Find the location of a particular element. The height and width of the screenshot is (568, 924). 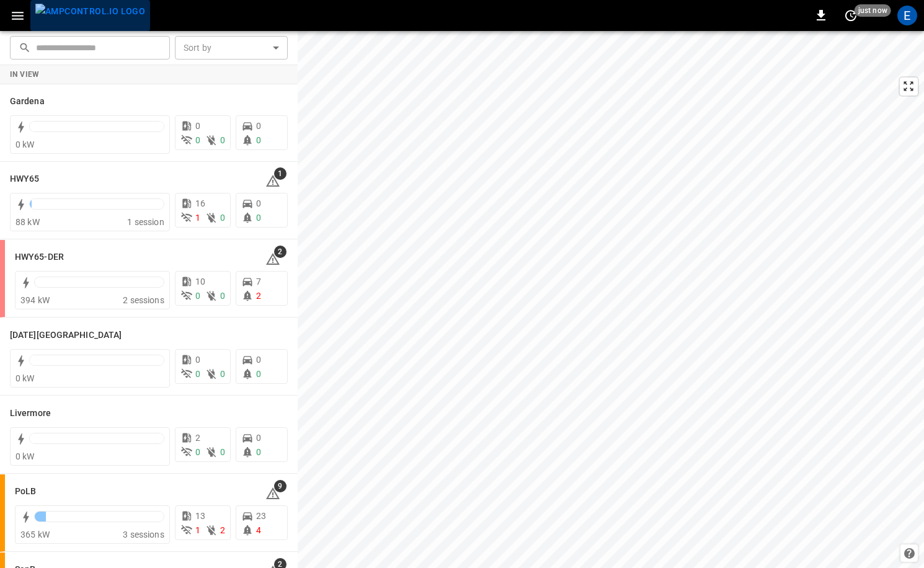

span: 365 kW is located at coordinates (35, 535).